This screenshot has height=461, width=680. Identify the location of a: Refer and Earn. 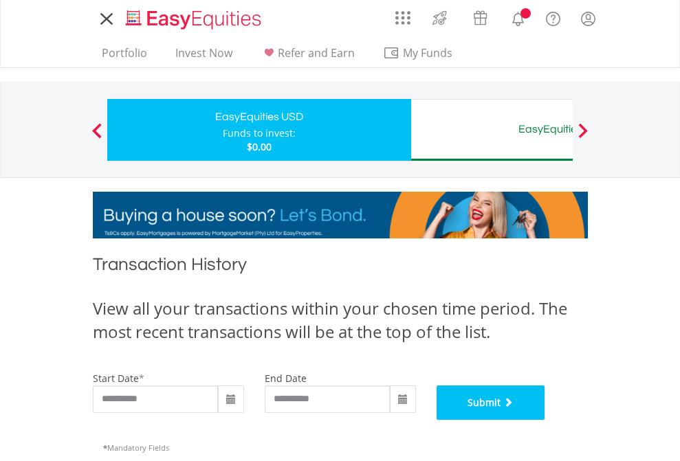
(307, 56).